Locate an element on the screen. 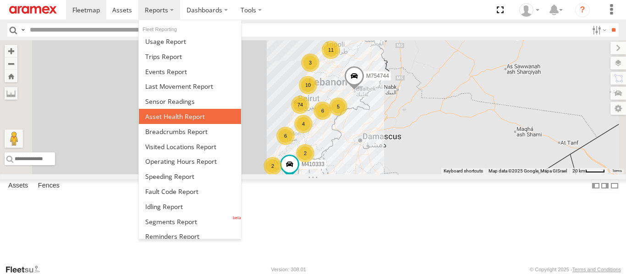  a: Full Events Report is located at coordinates (190, 71).